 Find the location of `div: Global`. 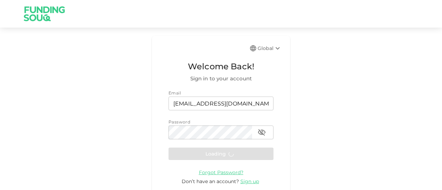

div: Global is located at coordinates (270, 48).